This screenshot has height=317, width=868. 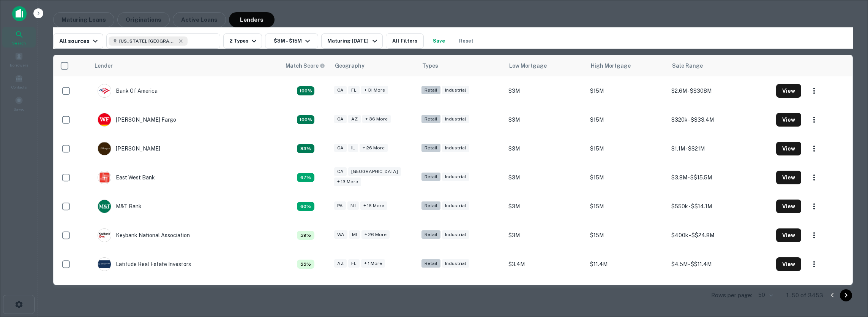 I want to click on div: Keybank National Association, so click(x=144, y=235).